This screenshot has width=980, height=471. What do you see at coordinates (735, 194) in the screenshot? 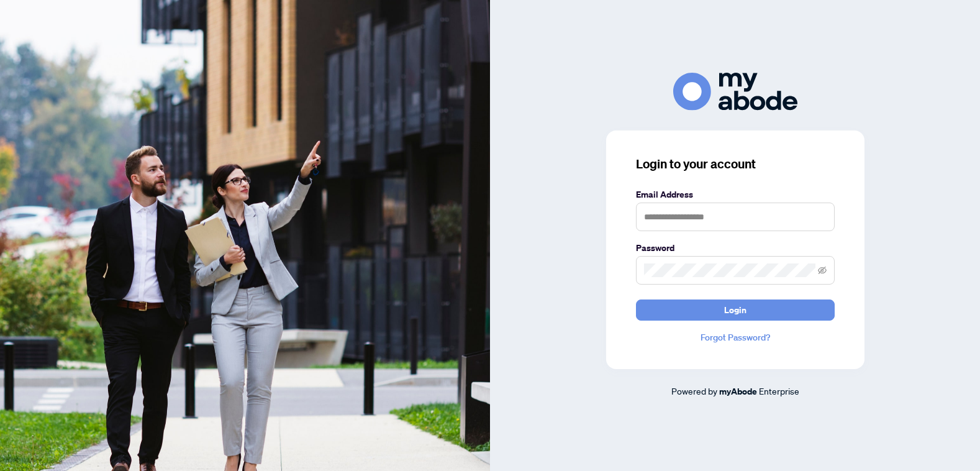
I see `label: Email Address` at bounding box center [735, 194].